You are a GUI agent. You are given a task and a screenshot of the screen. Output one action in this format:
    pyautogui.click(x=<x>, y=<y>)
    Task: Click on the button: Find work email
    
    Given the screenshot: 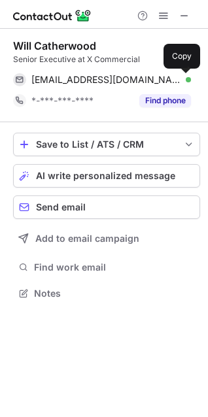 What is the action you would take?
    pyautogui.click(x=107, y=267)
    